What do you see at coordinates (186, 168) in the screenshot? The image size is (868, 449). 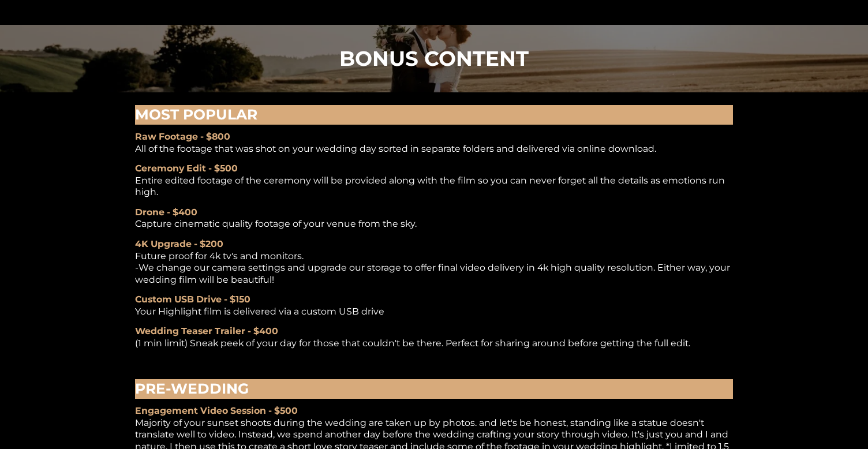 I see `strong: Ceremony Edit - $500` at bounding box center [186, 168].